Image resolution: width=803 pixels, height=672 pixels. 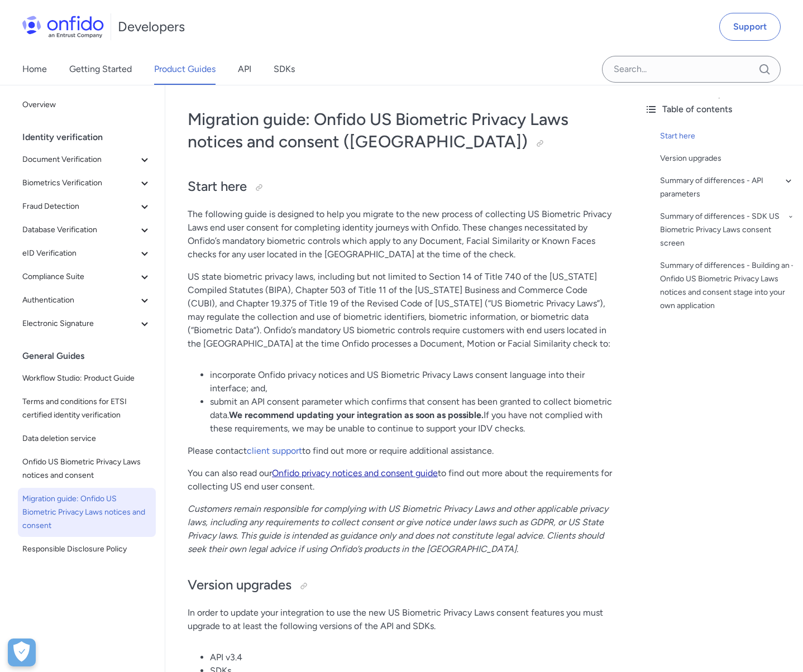 I want to click on a: Overview, so click(x=86, y=105).